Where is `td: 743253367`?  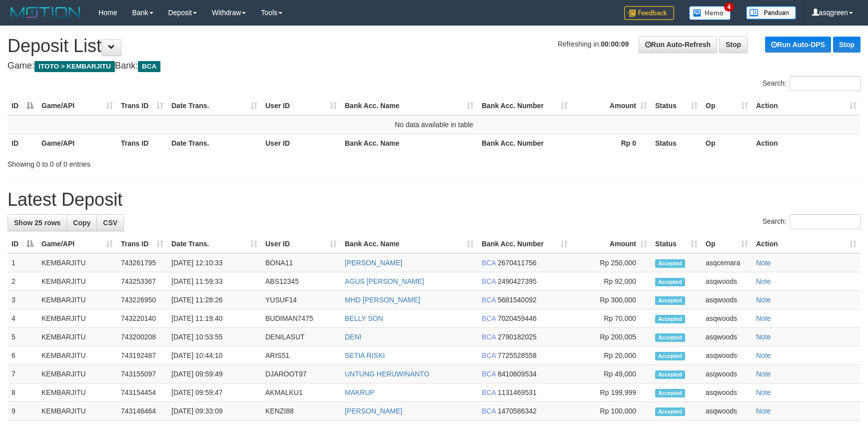
td: 743253367 is located at coordinates (142, 282).